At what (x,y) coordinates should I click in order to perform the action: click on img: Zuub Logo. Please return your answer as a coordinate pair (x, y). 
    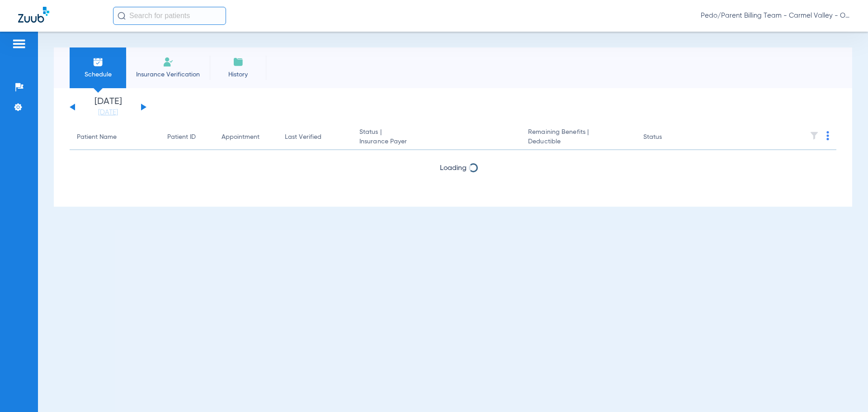
    Looking at the image, I should click on (34, 15).